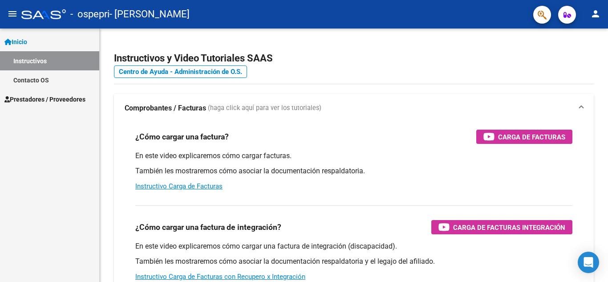  What do you see at coordinates (354, 246) in the screenshot?
I see `p: En este video explicaremos cómo cargar una factura de integración (discapacidad).` at bounding box center [354, 246].